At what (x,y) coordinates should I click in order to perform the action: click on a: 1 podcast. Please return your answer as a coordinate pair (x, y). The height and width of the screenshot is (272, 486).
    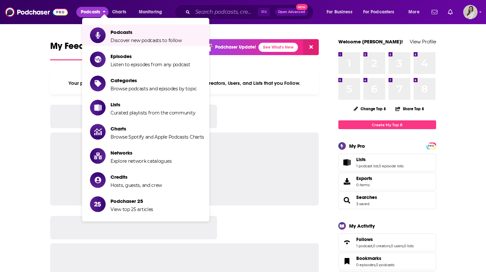
    Looking at the image, I should click on (364, 246).